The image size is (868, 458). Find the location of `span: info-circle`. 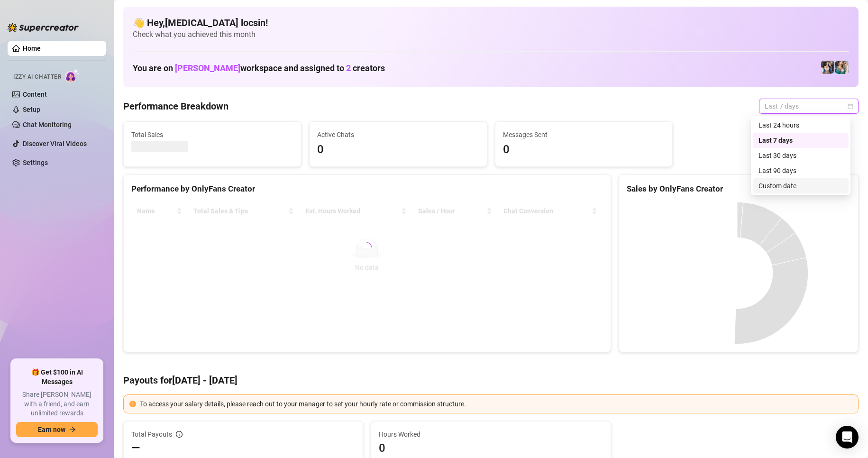

span: info-circle is located at coordinates (179, 434).